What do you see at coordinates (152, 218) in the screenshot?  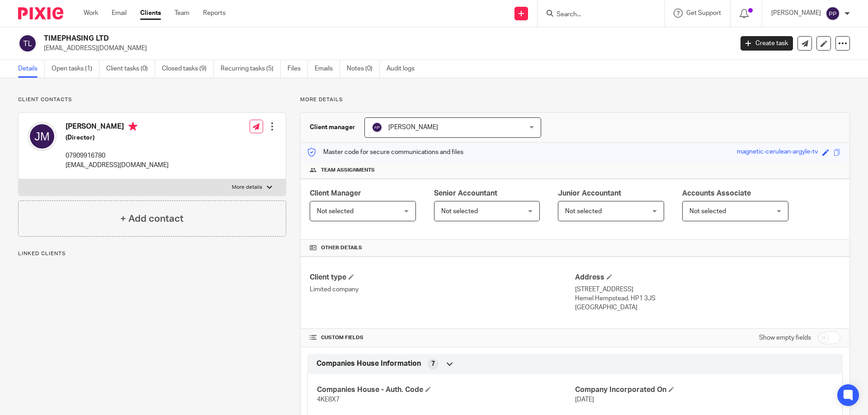 I see `h4: + Add contact` at bounding box center [152, 218].